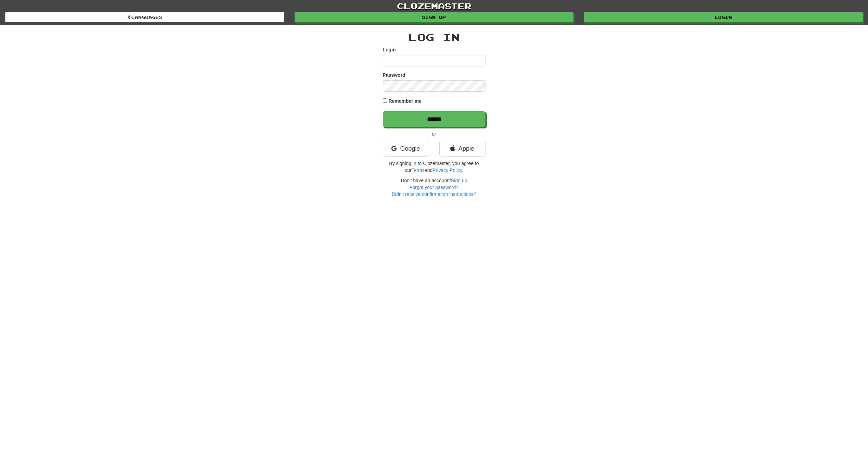 This screenshot has width=868, height=450. Describe the element at coordinates (463, 149) in the screenshot. I see `a: Apple` at that location.